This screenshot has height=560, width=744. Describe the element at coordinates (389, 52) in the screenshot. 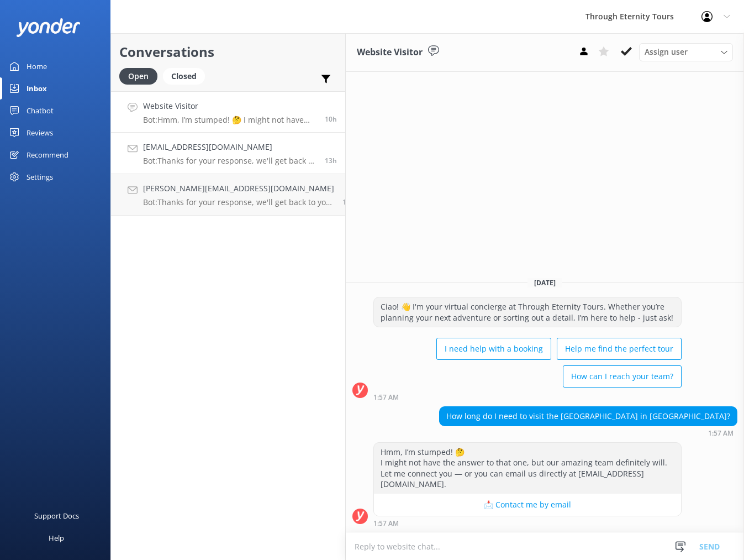

I see `h3: Website Visitor` at that location.